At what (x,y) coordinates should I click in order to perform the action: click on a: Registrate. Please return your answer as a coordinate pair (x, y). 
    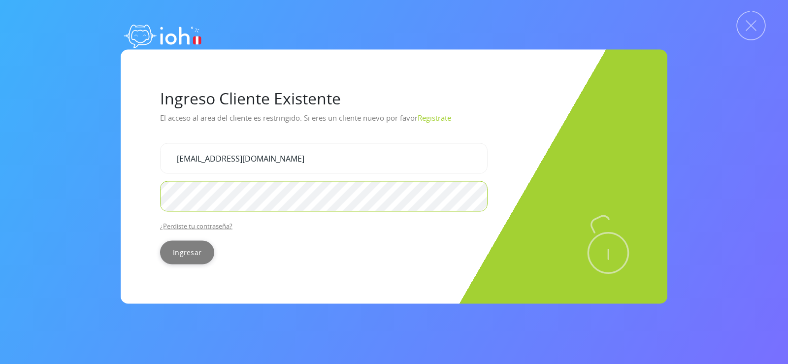
    Looking at the image, I should click on (434, 117).